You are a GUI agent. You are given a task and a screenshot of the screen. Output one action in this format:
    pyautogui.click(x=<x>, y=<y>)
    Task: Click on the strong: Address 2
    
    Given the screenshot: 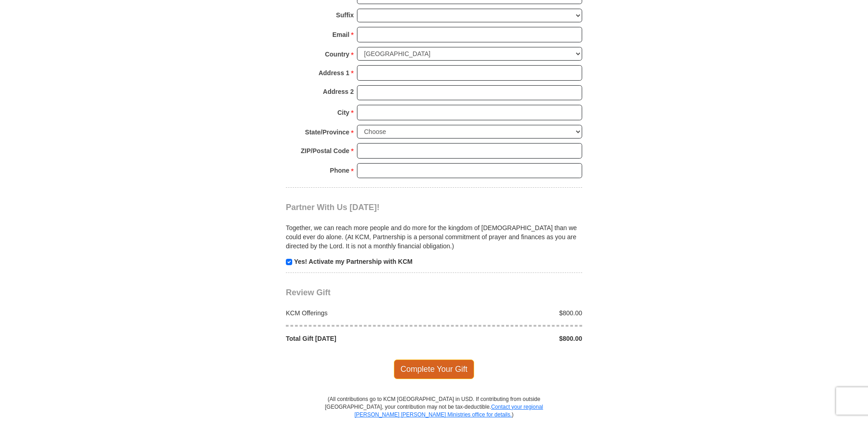 What is the action you would take?
    pyautogui.click(x=338, y=91)
    